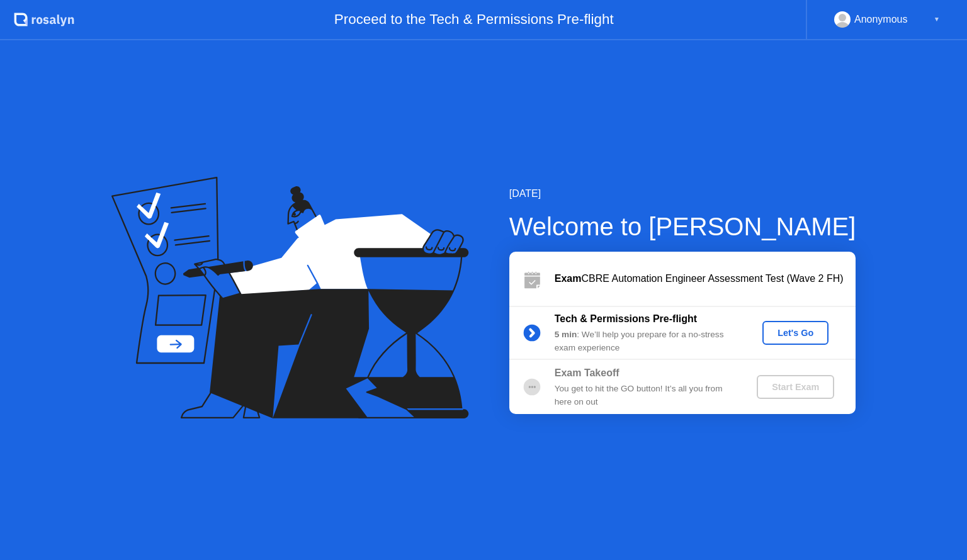  I want to click on b: Exam Takeoff, so click(586, 372).